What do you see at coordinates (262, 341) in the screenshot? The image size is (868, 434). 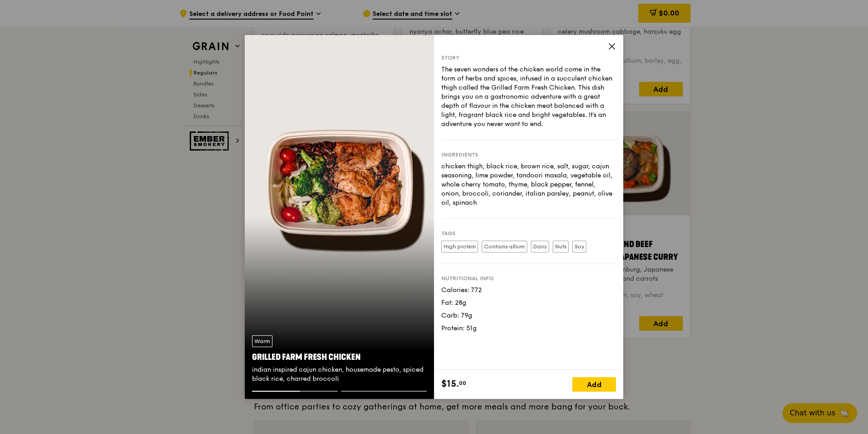 I see `div: Warm` at bounding box center [262, 341].